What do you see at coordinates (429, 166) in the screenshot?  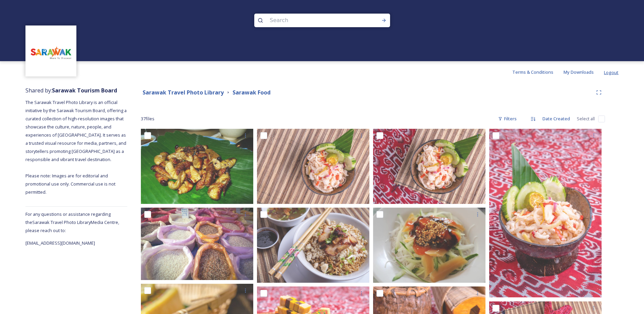 I see `img: Umai-3_1565236253.jpg` at bounding box center [429, 166].